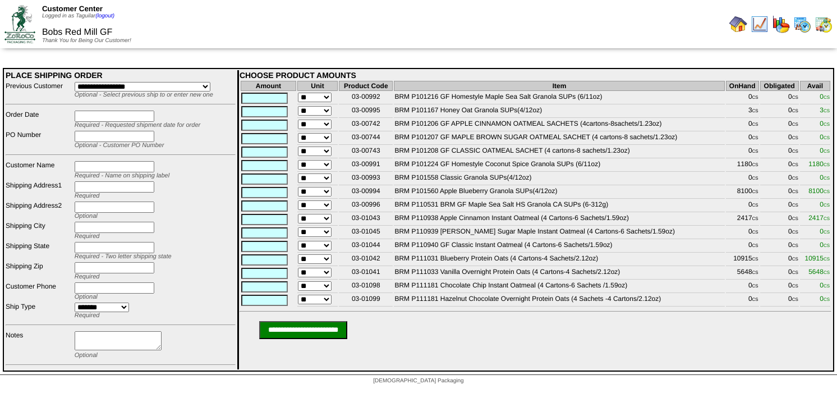  Describe the element at coordinates (39, 291) in the screenshot. I see `td: Customer Phone` at that location.